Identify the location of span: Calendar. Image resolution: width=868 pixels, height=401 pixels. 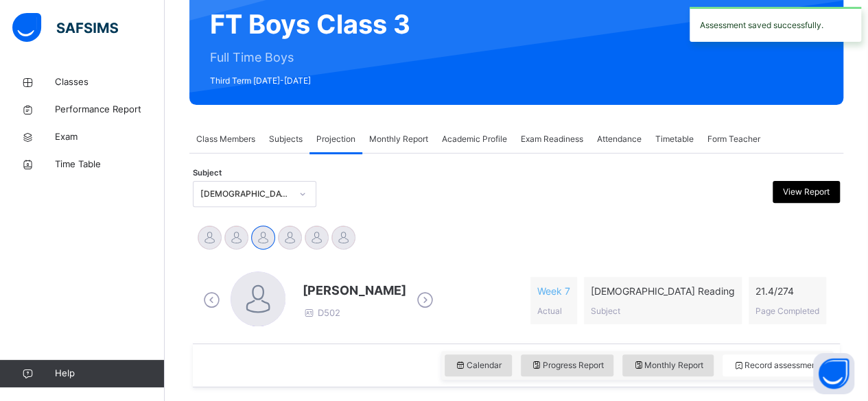
(478, 365).